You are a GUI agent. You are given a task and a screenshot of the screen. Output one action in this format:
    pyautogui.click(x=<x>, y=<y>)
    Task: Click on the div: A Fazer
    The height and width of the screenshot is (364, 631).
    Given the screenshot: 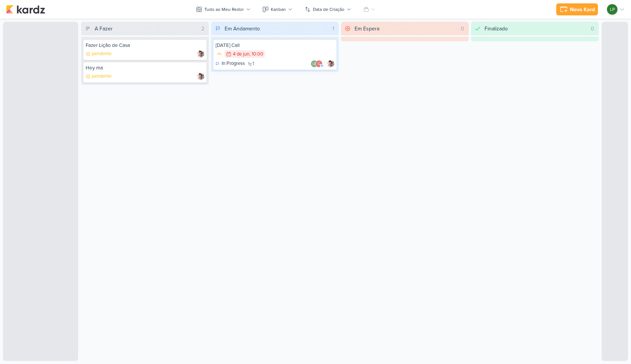 What is the action you would take?
    pyautogui.click(x=104, y=29)
    